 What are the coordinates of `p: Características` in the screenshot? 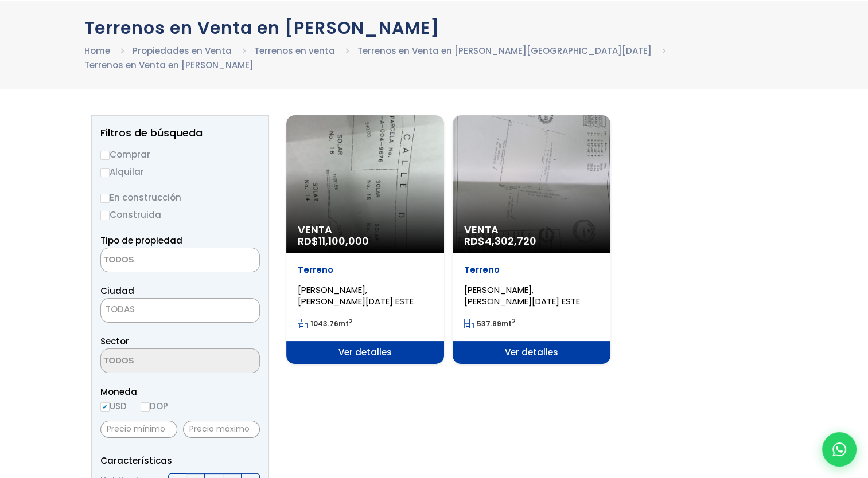 It's located at (180, 461).